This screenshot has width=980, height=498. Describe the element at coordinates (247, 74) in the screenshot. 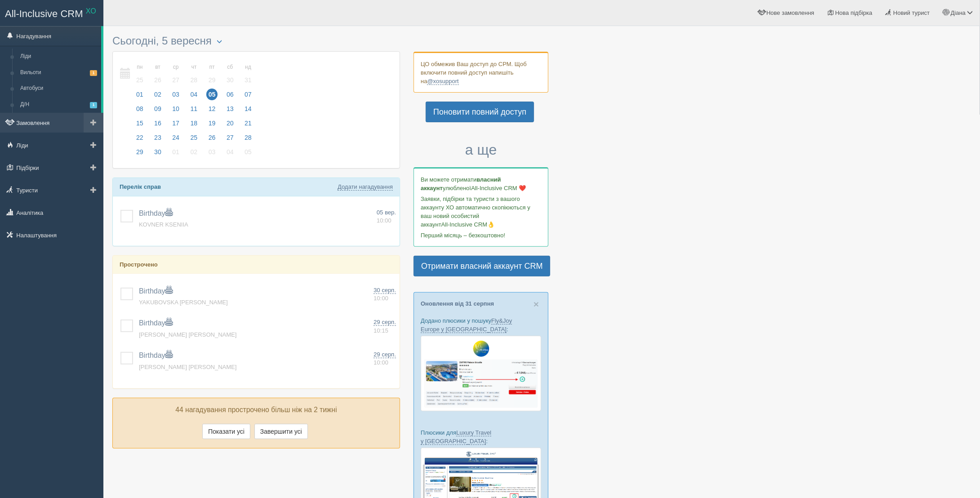

I see `a: нд 31` at that location.